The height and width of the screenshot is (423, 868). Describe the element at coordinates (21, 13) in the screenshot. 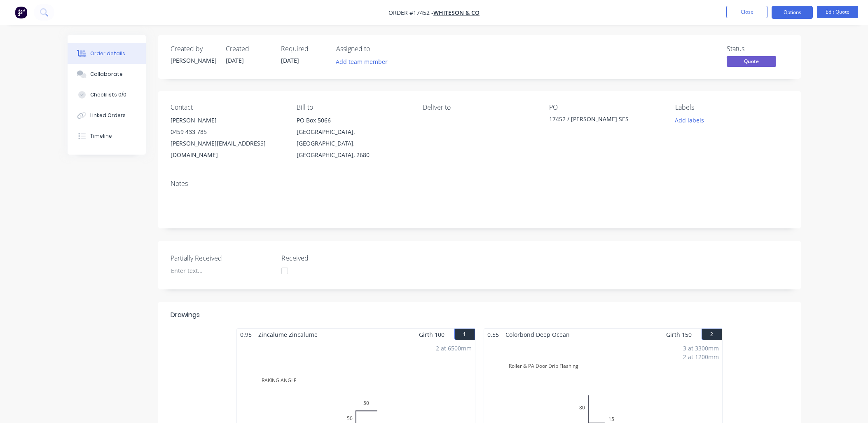

I see `img: Factory` at that location.